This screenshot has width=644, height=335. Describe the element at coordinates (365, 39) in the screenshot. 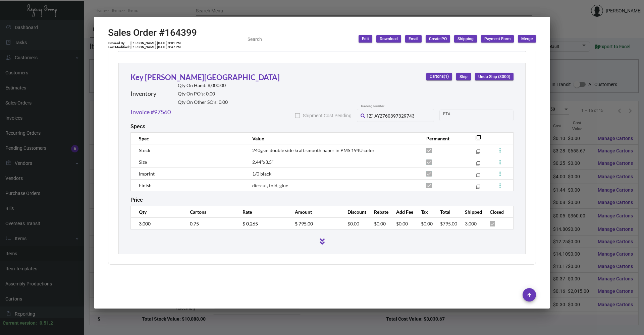

I see `span: Edit` at that location.